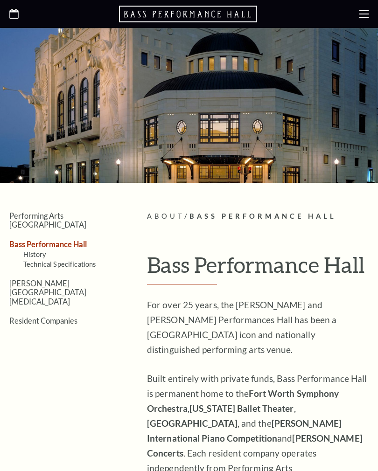 The width and height of the screenshot is (378, 471). What do you see at coordinates (48, 244) in the screenshot?
I see `a: Bass Performance Hall` at bounding box center [48, 244].